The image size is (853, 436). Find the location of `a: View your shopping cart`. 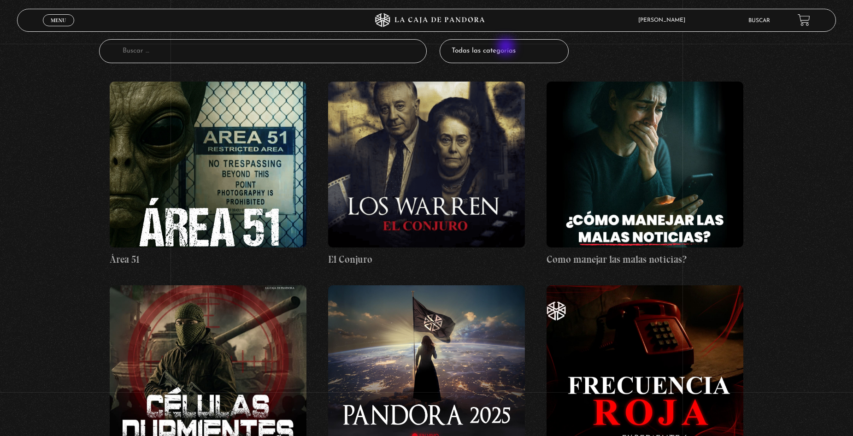

a: View your shopping cart is located at coordinates (804, 20).